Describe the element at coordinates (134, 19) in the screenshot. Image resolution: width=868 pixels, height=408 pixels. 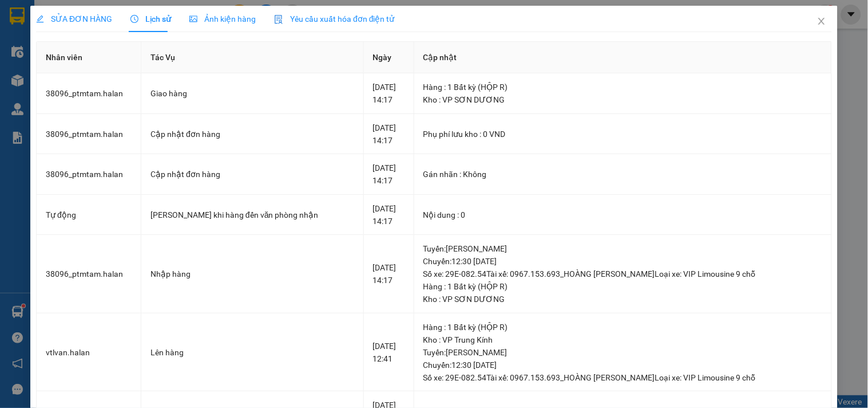
I see `span: clock-circle` at that location.